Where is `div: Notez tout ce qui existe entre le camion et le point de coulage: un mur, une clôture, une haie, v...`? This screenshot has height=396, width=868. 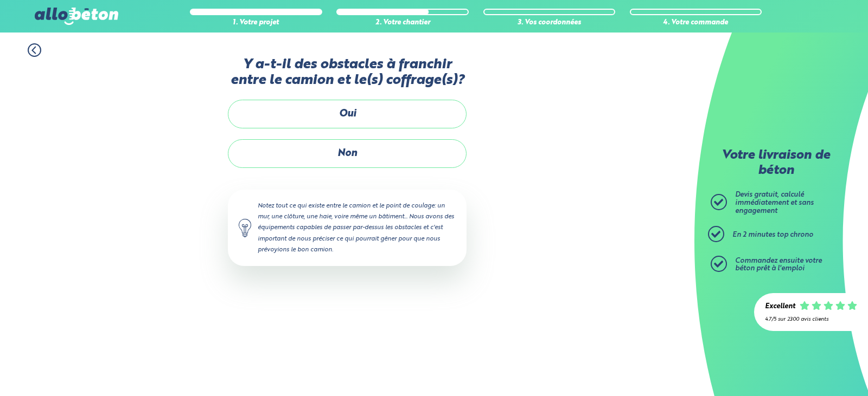 div: Notez tout ce qui existe entre le camion et le point de coulage: un mur, une clôture, une haie, v... is located at coordinates (347, 228).